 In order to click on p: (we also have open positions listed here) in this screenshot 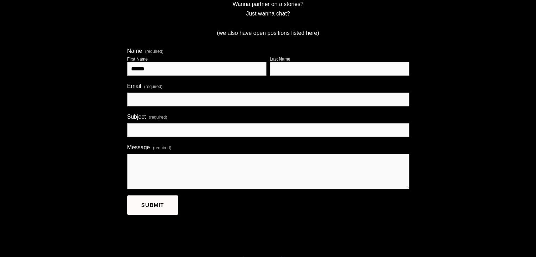, I will do `click(268, 33)`.